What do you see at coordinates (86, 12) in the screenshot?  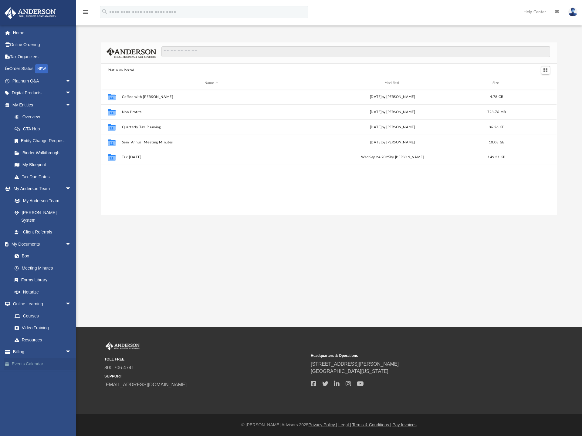 I see `i: menu` at bounding box center [86, 12].